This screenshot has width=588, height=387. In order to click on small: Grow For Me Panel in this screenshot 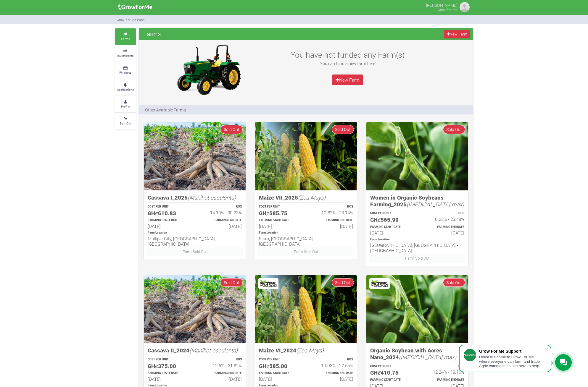, I will do `click(131, 19)`.